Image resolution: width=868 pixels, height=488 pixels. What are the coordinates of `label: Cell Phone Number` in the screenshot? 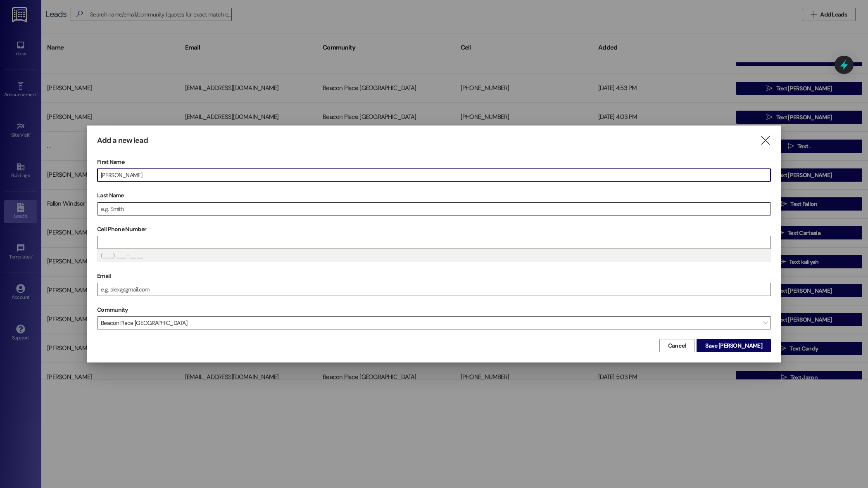 It's located at (434, 229).